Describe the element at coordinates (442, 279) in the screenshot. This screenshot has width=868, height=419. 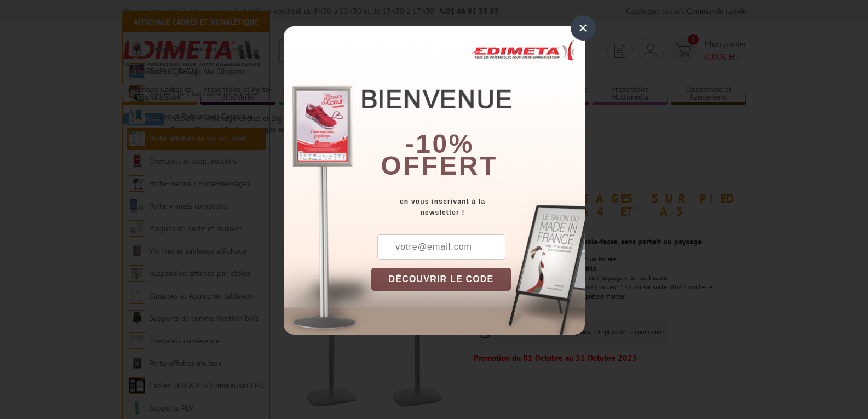
I see `button: DÉCOUVRIR LE CODE` at that location.